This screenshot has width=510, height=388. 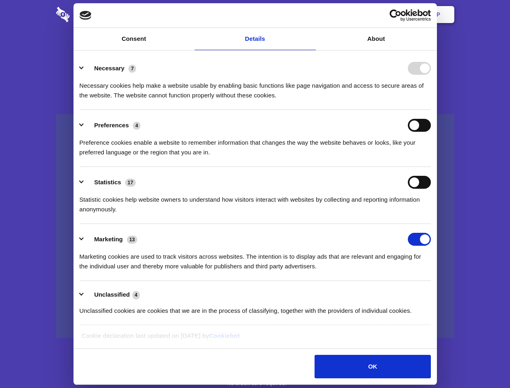 What do you see at coordinates (86, 15) in the screenshot?
I see `img: logo` at bounding box center [86, 15].